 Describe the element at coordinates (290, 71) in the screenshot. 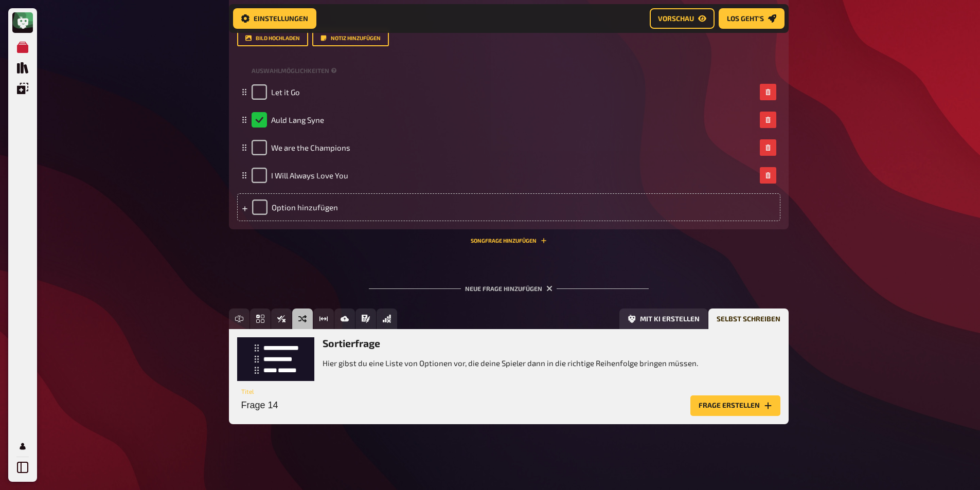

I see `span: Auswahlmöglichkeiten` at that location.